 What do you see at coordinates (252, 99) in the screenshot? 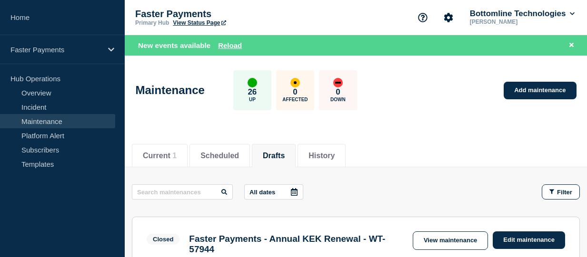
I see `p: Up` at bounding box center [252, 99].